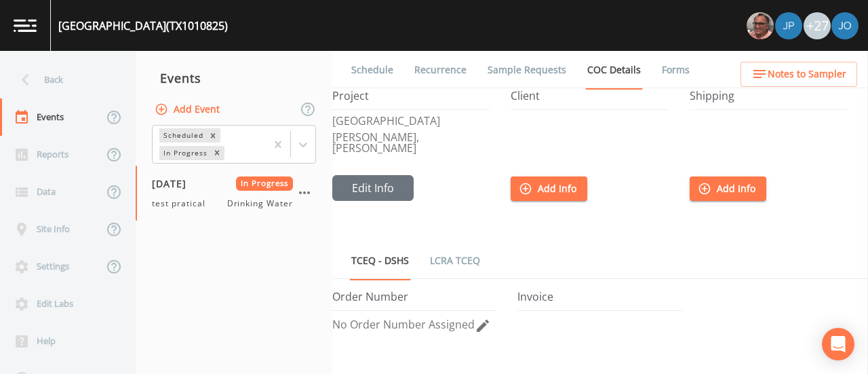 This screenshot has width=868, height=374. I want to click on img: 3f6d5d0d65d5b3aafc5dc704fbaeae44, so click(845, 26).